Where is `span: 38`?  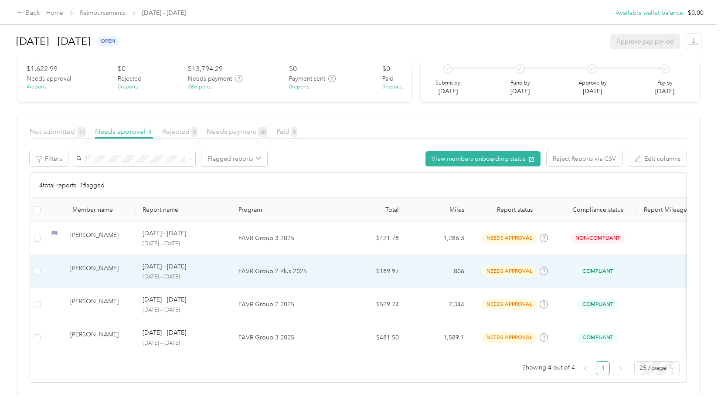 span: 38 is located at coordinates (262, 132).